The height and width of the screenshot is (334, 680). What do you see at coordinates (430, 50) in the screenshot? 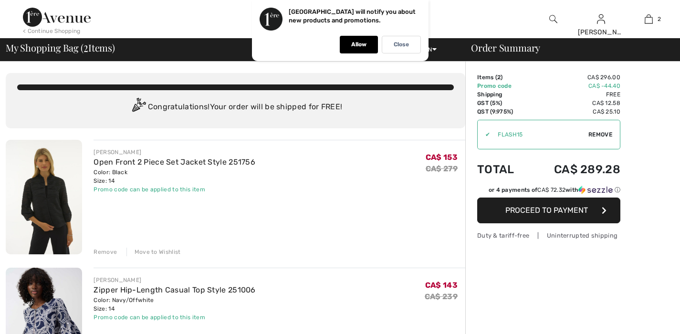
I see `span: EN` at bounding box center [430, 50].